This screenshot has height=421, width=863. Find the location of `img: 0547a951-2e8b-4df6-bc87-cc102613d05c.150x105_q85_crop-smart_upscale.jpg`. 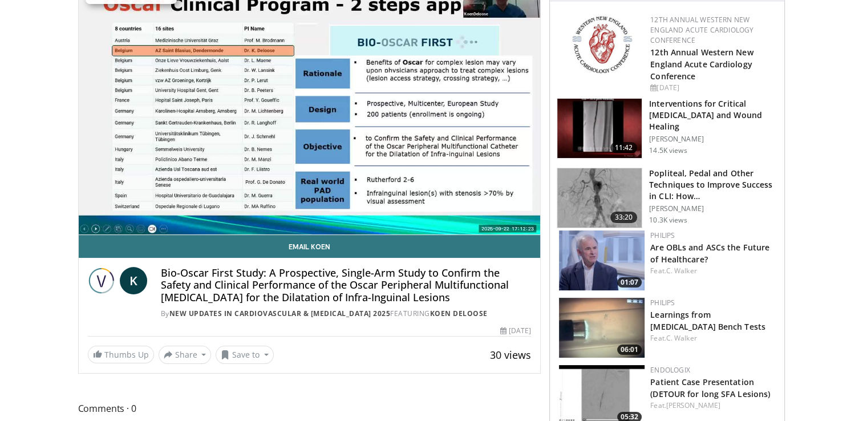

img: 0547a951-2e8b-4df6-bc87-cc102613d05c.150x105_q85_crop-smart_upscale.jpg is located at coordinates (602, 327).